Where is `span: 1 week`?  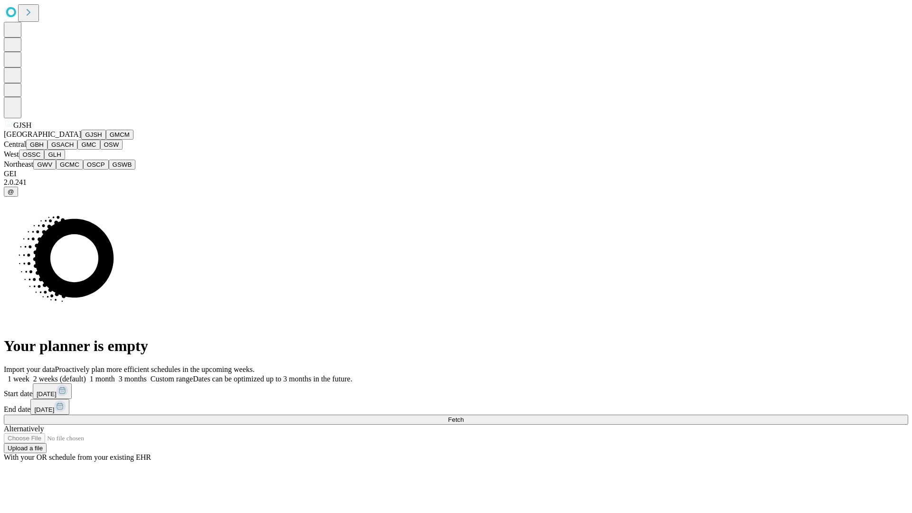 span: 1 week is located at coordinates (19, 379).